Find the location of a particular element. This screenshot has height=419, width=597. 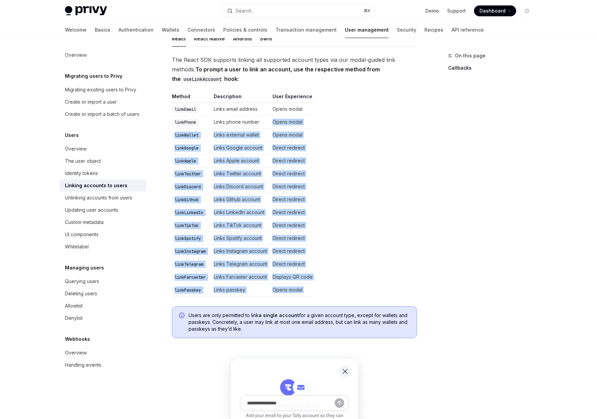

div: Unlinking accounts from users is located at coordinates (99, 198).